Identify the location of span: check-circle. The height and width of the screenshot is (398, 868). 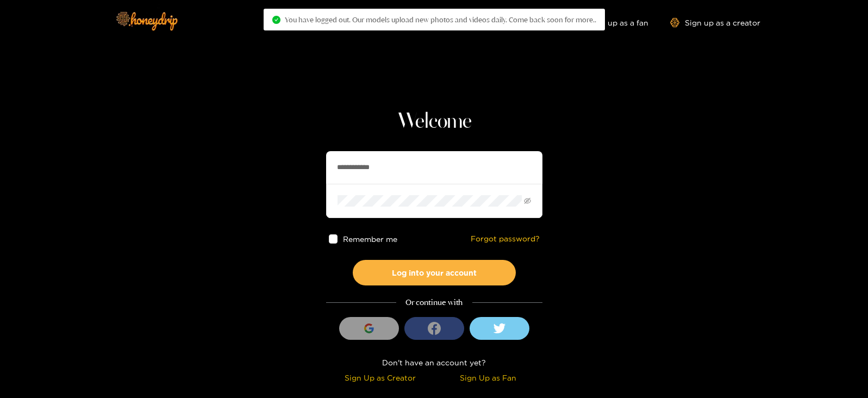
(276, 20).